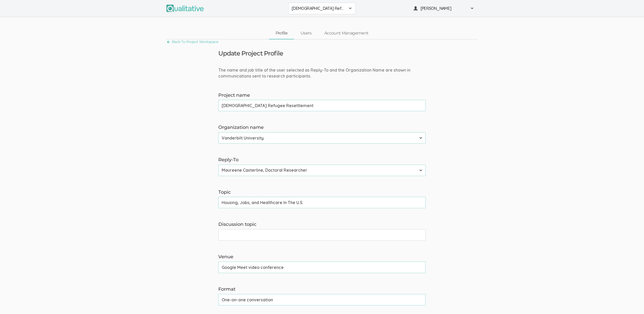  I want to click on label: Project name, so click(322, 95).